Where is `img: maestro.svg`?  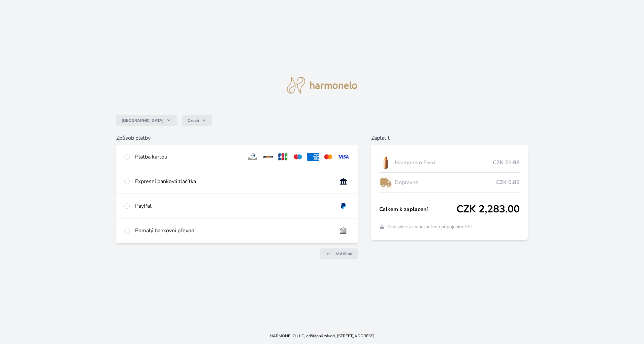
img: maestro.svg is located at coordinates (298, 157).